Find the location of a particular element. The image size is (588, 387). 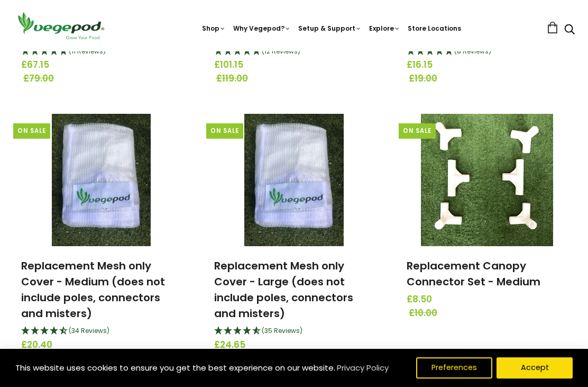

a: Why Vegepod? is located at coordinates (262, 28).